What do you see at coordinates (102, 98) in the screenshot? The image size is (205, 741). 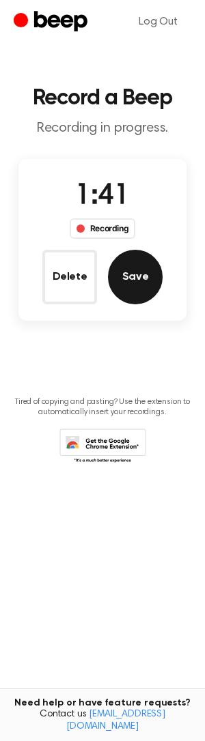 I see `h1: Record a Beep` at bounding box center [102, 98].